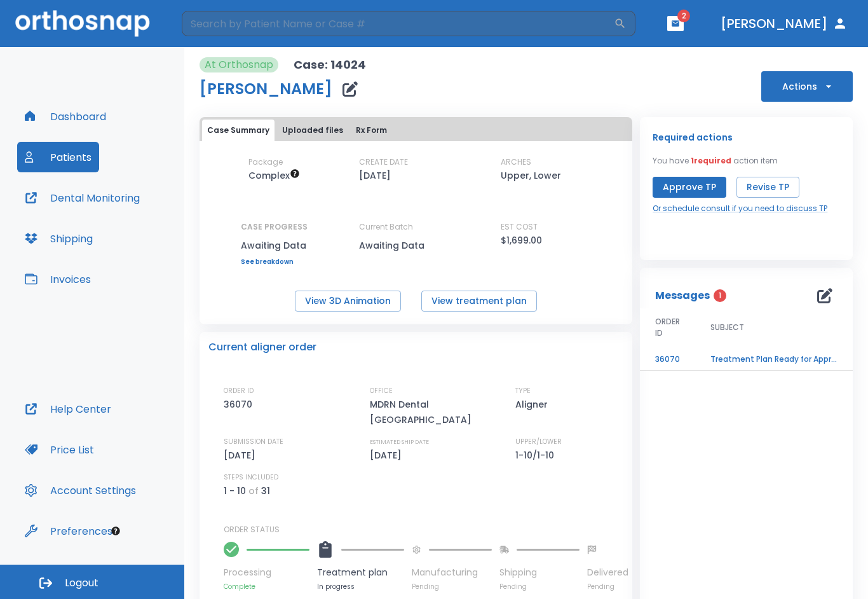 Image resolution: width=868 pixels, height=599 pixels. I want to click on button: Dental Monitoring, so click(82, 198).